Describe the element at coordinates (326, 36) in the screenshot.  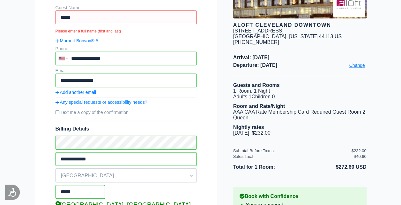
I see `span: 44113` at that location.